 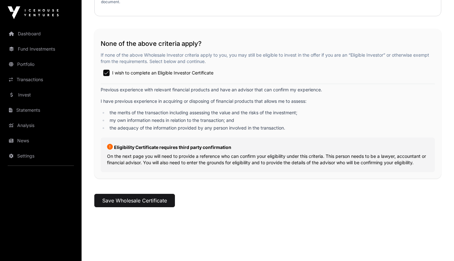 What do you see at coordinates (268, 147) in the screenshot?
I see `p: Eligibility Certificate requires third party confirmation` at bounding box center [268, 147].